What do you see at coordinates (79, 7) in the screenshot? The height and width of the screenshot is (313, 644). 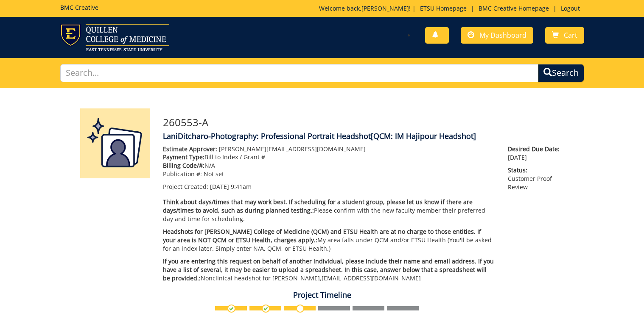 I see `h5: BMC Creative` at bounding box center [79, 7].